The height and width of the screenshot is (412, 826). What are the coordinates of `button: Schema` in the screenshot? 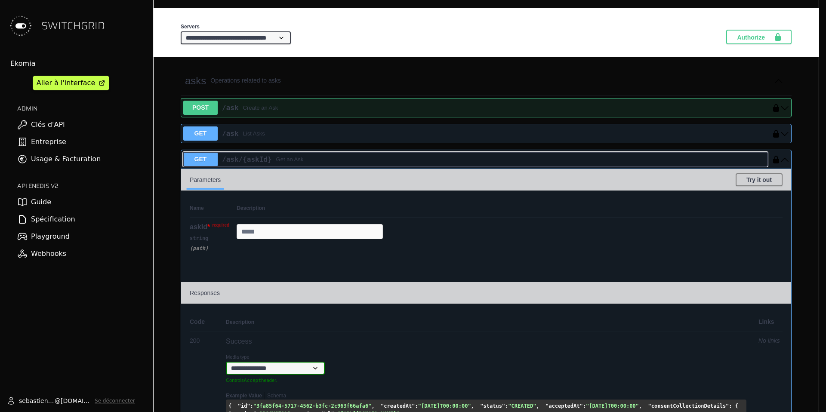 It's located at (277, 396).